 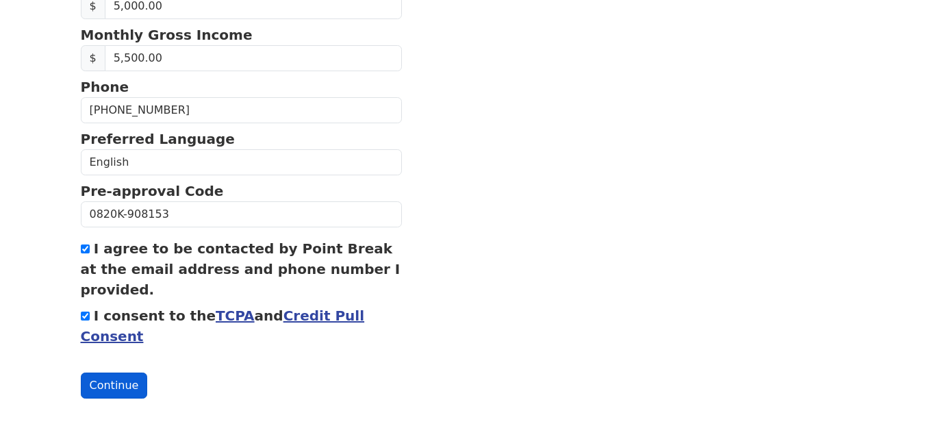 What do you see at coordinates (242, 214) in the screenshot?
I see `input: Pre-approval Code` at bounding box center [242, 214].